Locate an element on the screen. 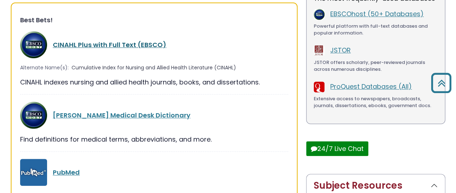  a: JSTOR is located at coordinates (341, 50).